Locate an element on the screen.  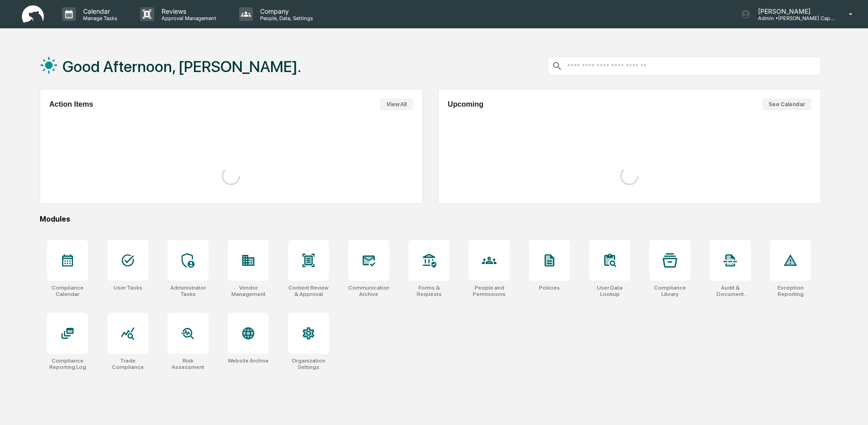
div: Organization Settings is located at coordinates (308, 364).